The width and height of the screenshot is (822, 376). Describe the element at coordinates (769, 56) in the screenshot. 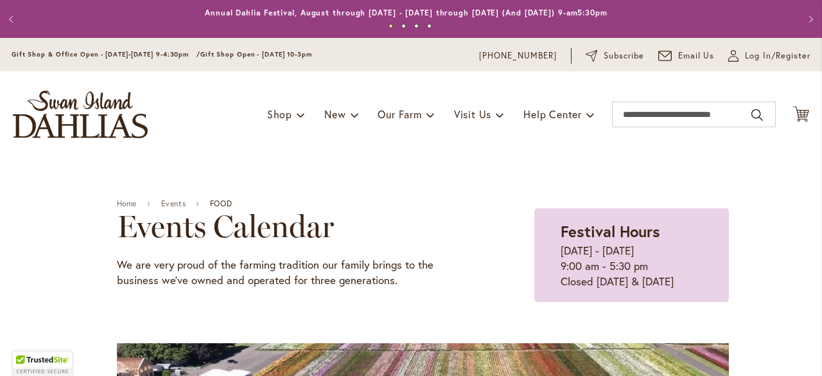

I see `a: Log In/Register` at that location.